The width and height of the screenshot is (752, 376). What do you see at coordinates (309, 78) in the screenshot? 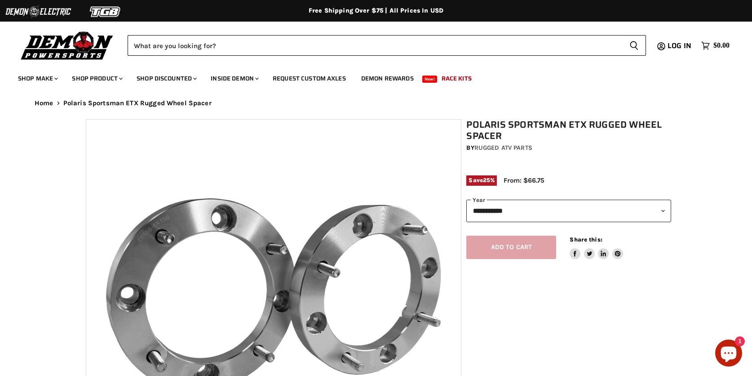
I see `a: Request Custom Axles` at bounding box center [309, 78].